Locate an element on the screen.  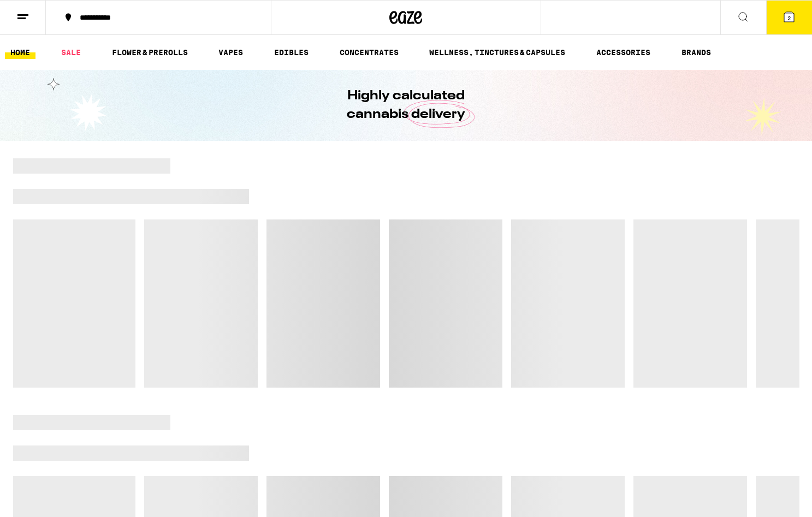
button: BRANDS is located at coordinates (696, 52).